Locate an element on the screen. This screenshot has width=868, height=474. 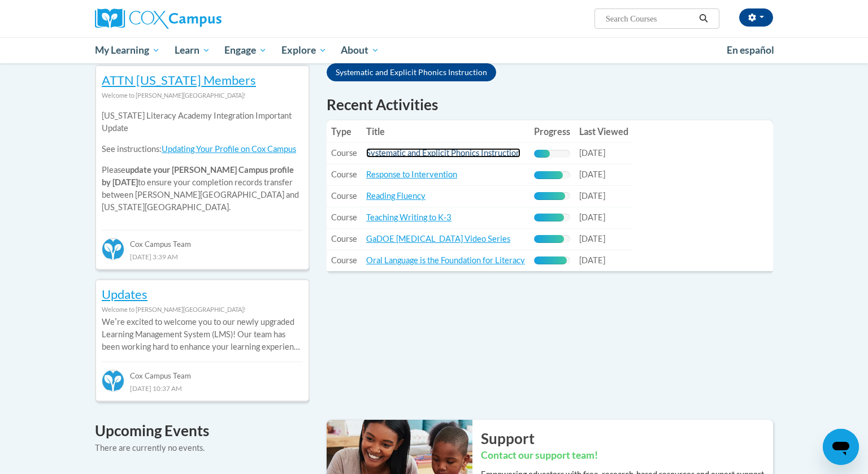
h2: Support is located at coordinates (627, 438).